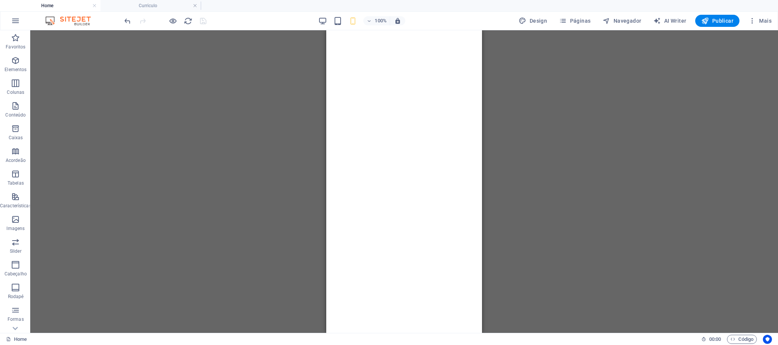  Describe the element at coordinates (16, 228) in the screenshot. I see `p: Imagens` at that location.